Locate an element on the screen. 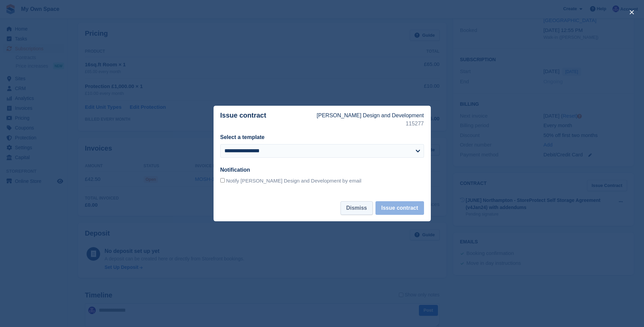  label: Notification is located at coordinates (235, 170).